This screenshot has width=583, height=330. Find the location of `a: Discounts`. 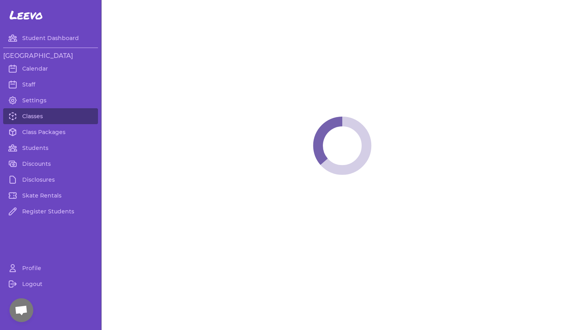

a: Discounts is located at coordinates (50, 164).